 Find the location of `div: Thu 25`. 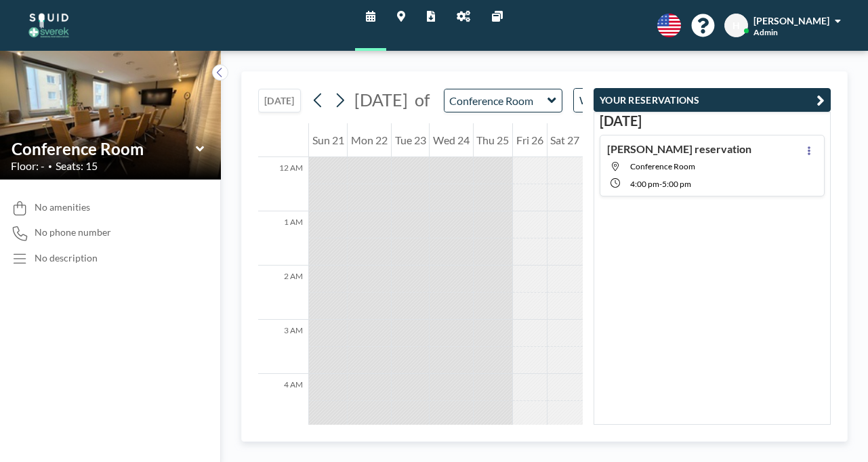

div: Thu 25 is located at coordinates (493, 140).